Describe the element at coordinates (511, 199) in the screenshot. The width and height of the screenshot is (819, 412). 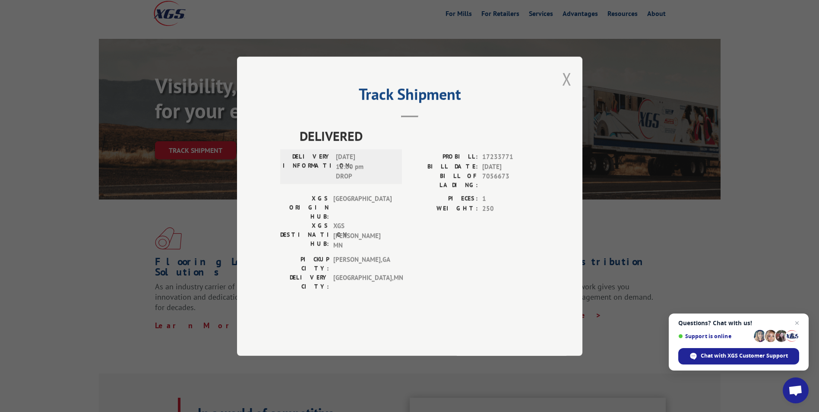
I see `span: 1` at that location.